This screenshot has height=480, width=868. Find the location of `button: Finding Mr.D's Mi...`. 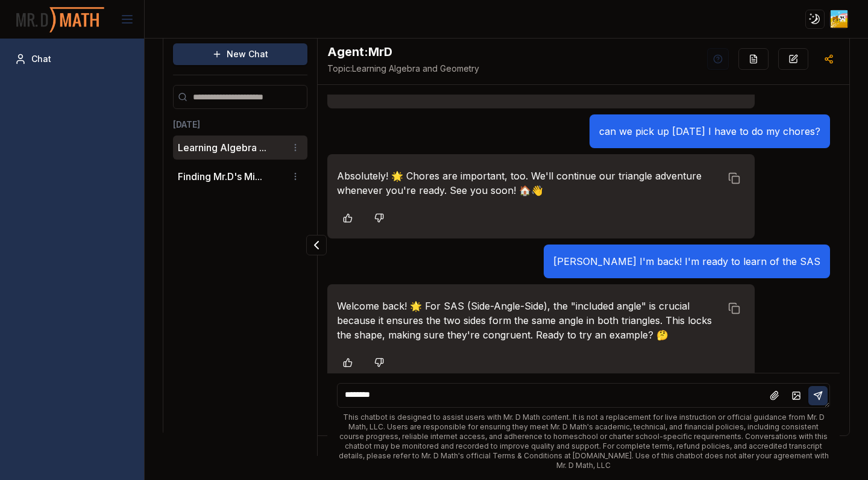

button: Finding Mr.D's Mi... is located at coordinates (220, 177).